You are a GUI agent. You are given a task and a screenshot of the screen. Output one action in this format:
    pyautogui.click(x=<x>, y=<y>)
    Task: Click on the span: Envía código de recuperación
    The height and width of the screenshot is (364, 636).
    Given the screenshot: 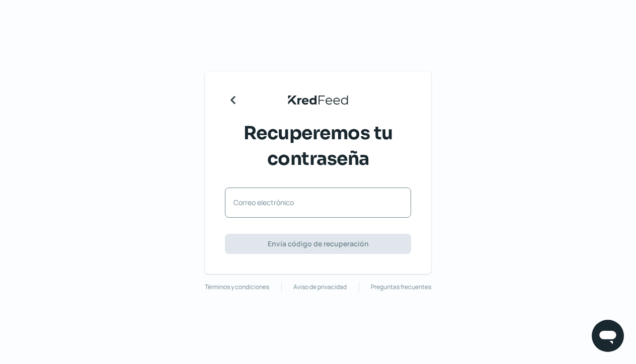 What is the action you would take?
    pyautogui.click(x=318, y=244)
    